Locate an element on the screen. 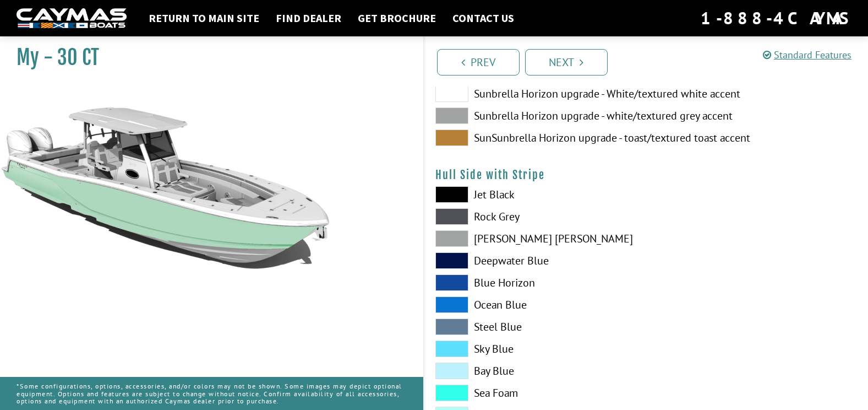  a: Standard Features is located at coordinates (807, 55).